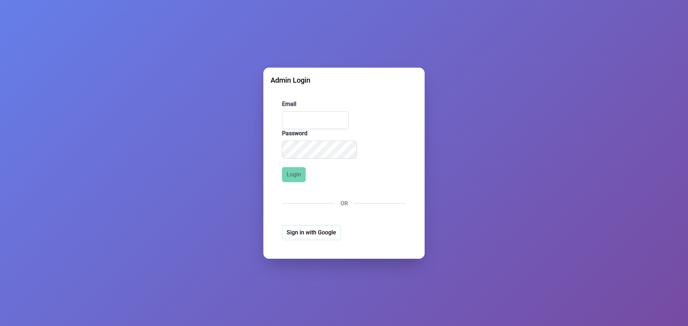  I want to click on div: Admin Login, so click(344, 80).